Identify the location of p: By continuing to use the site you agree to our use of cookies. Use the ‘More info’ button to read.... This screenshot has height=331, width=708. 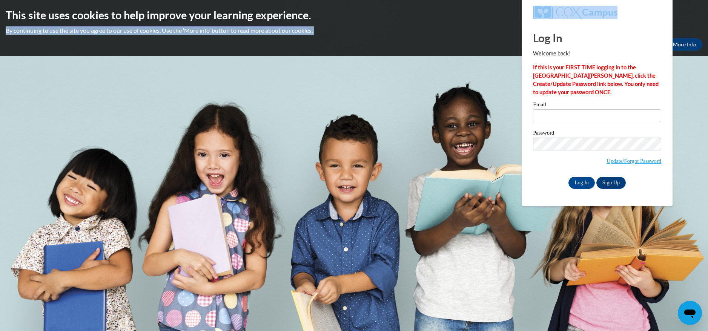
(354, 31).